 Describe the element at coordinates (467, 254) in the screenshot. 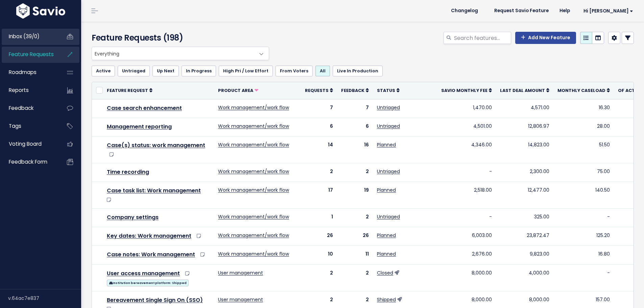

I see `td: 2,676.00` at that location.